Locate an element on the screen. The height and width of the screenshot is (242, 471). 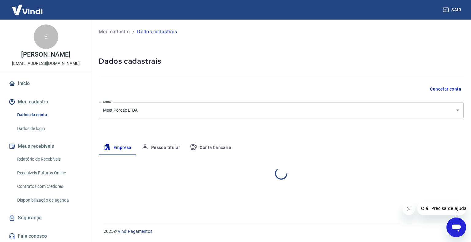
span: Olá! Precisa de ajuda? is located at coordinates (28, 7).